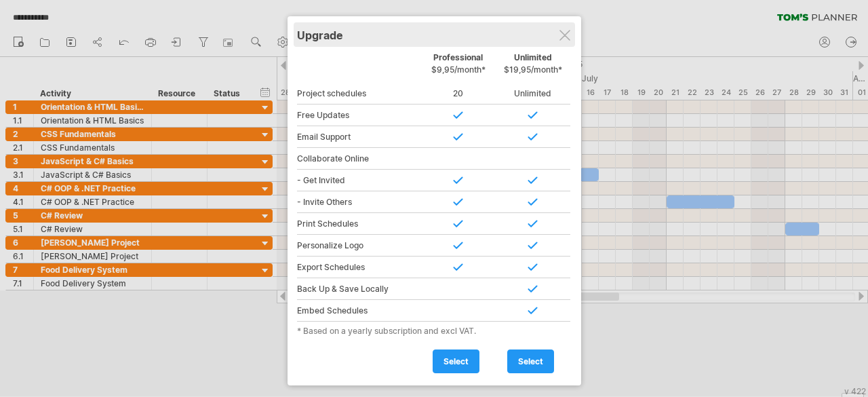 The image size is (868, 397). I want to click on div: Export Schedules, so click(359, 267).